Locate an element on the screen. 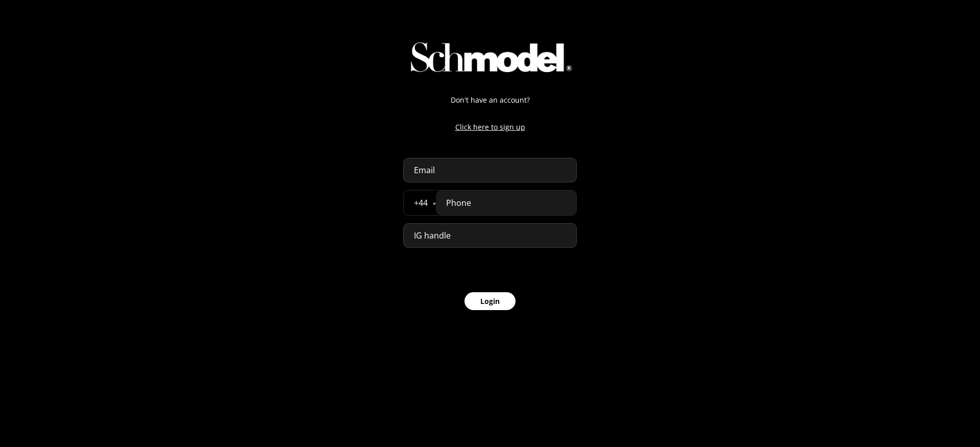 The width and height of the screenshot is (980, 447). a: Click here to sign up is located at coordinates (490, 126).